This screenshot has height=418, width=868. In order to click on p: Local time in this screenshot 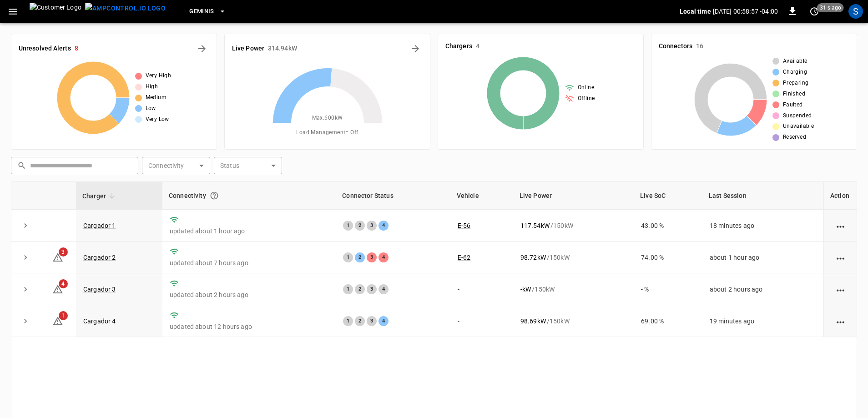, I will do `click(695, 11)`.